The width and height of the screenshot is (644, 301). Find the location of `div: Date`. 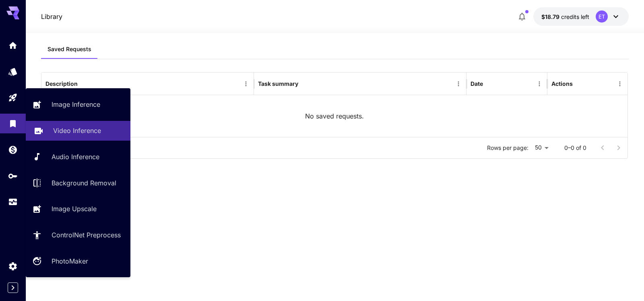

div: Date is located at coordinates (477, 83).